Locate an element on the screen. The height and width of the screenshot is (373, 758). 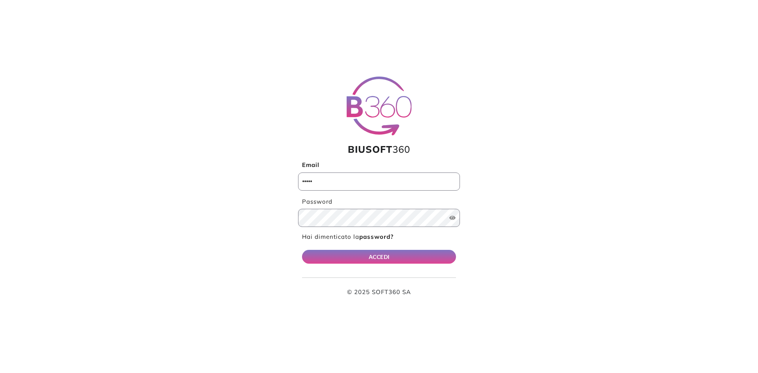
a: Hai dimenticato lapassword? is located at coordinates (348, 236).